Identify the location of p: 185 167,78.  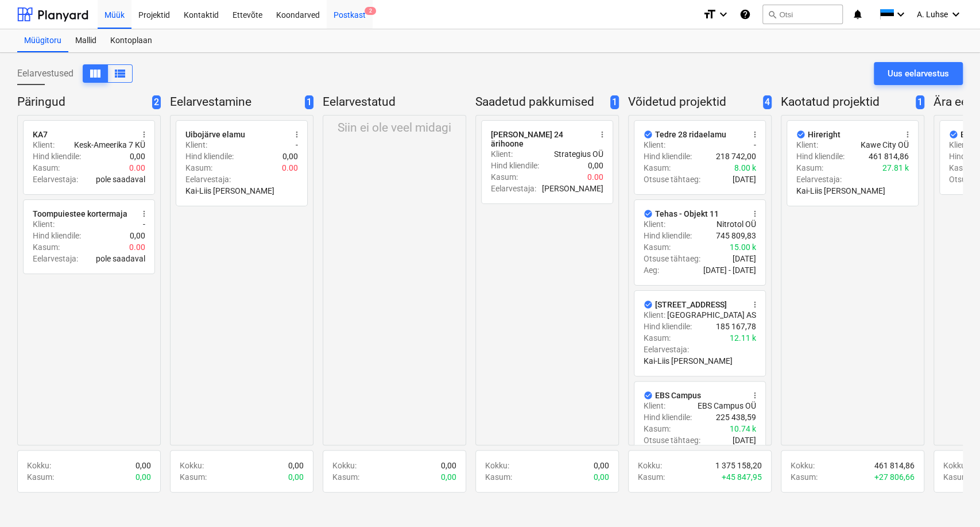
(736, 326).